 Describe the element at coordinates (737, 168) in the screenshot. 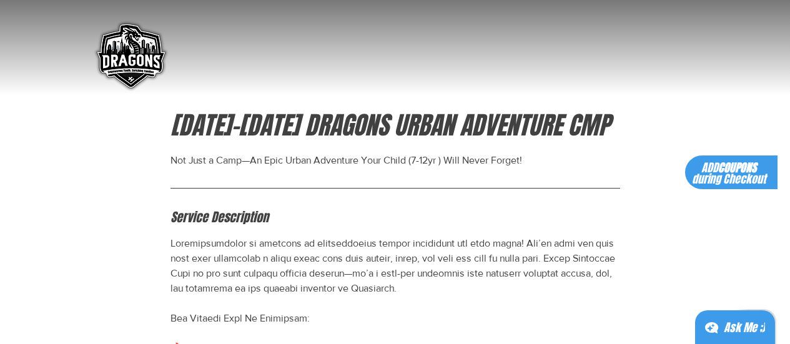

I see `span: COUPONS` at that location.